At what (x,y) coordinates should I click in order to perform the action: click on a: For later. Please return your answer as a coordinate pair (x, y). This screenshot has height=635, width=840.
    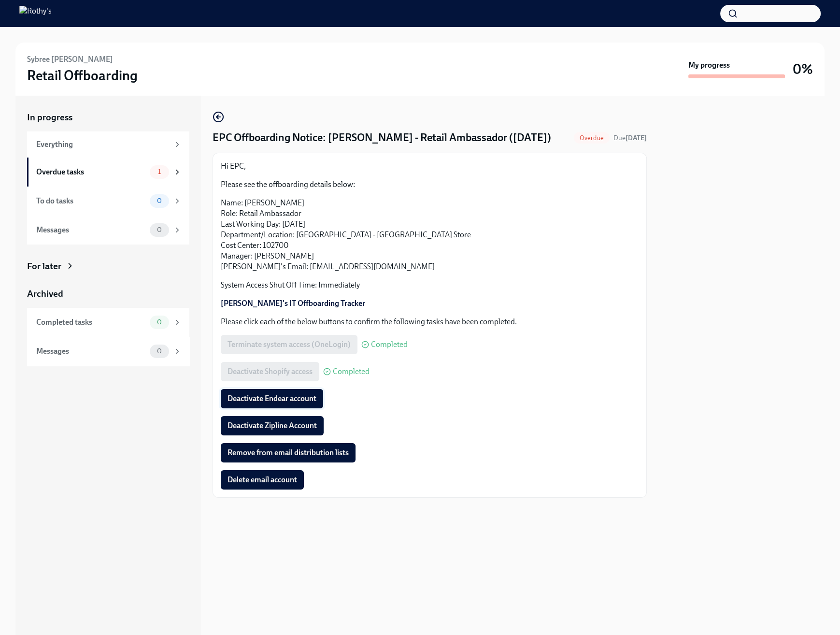
    Looking at the image, I should click on (108, 267).